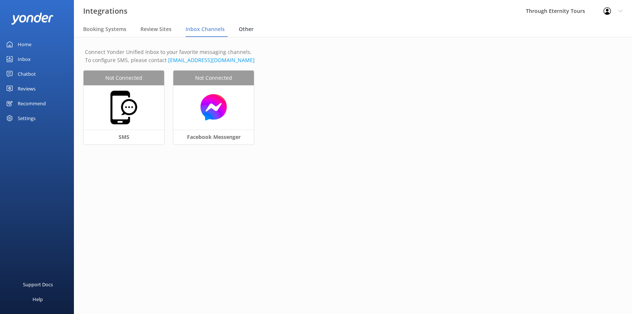 This screenshot has height=314, width=632. Describe the element at coordinates (205, 29) in the screenshot. I see `span: Inbox Channels` at that location.